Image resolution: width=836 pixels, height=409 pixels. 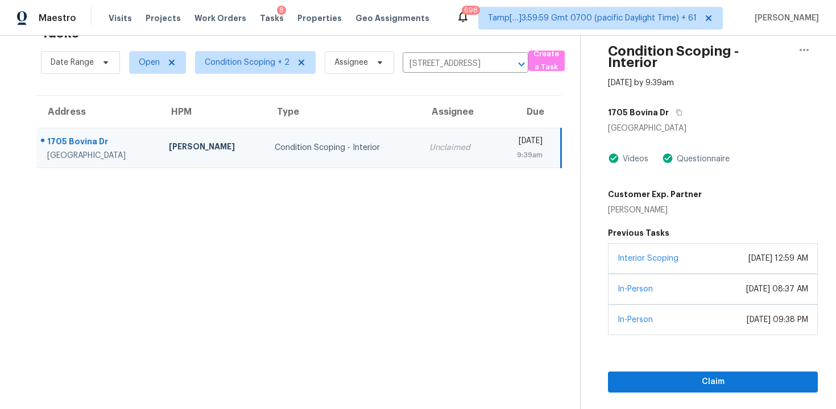 I want to click on button: Create a Task, so click(x=546, y=61).